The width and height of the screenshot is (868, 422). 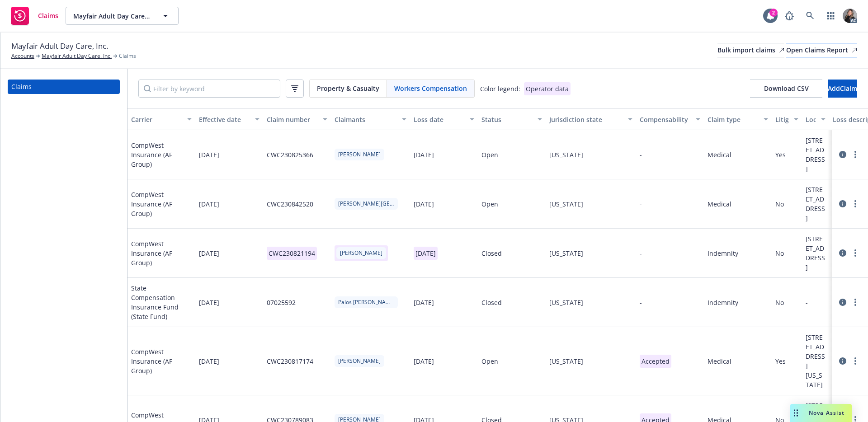 What do you see at coordinates (656, 361) in the screenshot?
I see `p: Accepted` at bounding box center [656, 361].